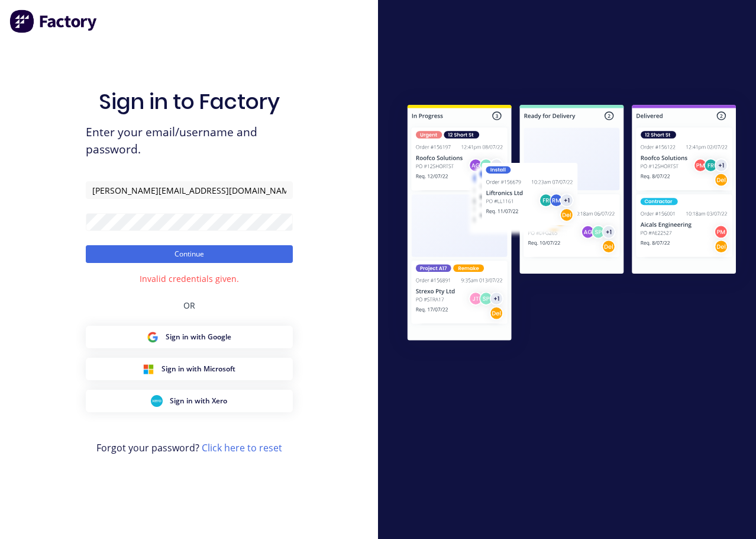 The height and width of the screenshot is (539, 756). What do you see at coordinates (153, 337) in the screenshot?
I see `img: Google Sign in` at bounding box center [153, 337].